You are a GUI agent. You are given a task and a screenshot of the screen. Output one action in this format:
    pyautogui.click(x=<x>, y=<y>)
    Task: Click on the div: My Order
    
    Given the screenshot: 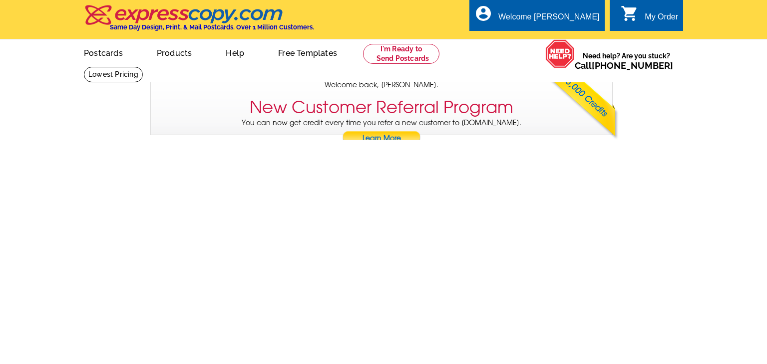 What is the action you would take?
    pyautogui.click(x=661, y=19)
    